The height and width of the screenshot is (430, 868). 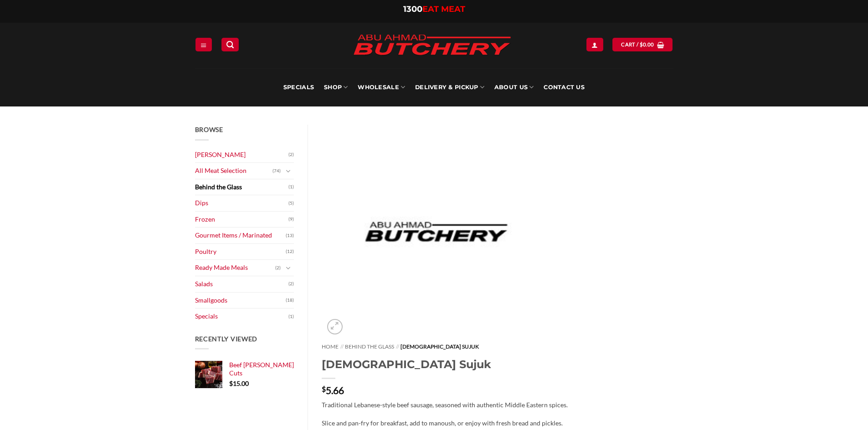 I want to click on span: (74), so click(x=277, y=171).